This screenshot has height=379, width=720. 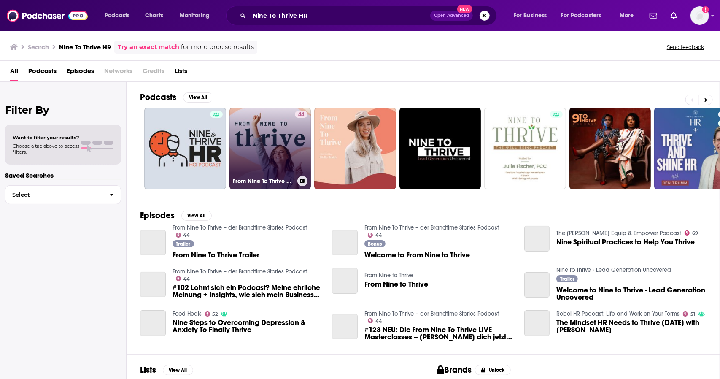 What do you see at coordinates (263, 181) in the screenshot?
I see `h3: From Nine To Thrive – der Brandtime Stories Podcast` at bounding box center [263, 181].